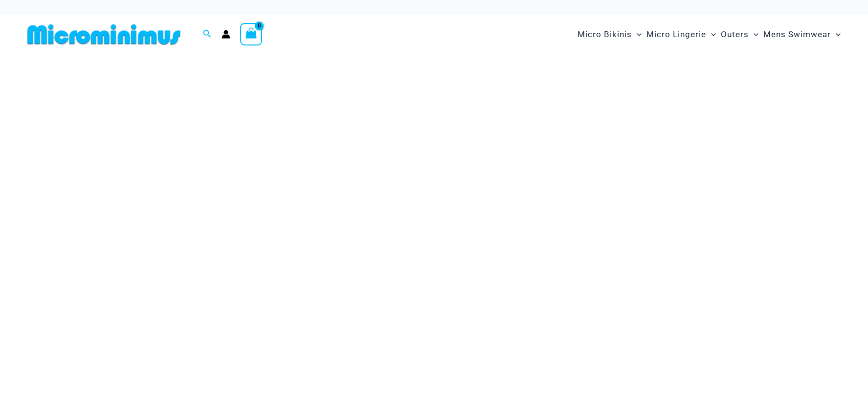 The height and width of the screenshot is (418, 868). What do you see at coordinates (605, 34) in the screenshot?
I see `span: Micro Bikinis` at bounding box center [605, 34].